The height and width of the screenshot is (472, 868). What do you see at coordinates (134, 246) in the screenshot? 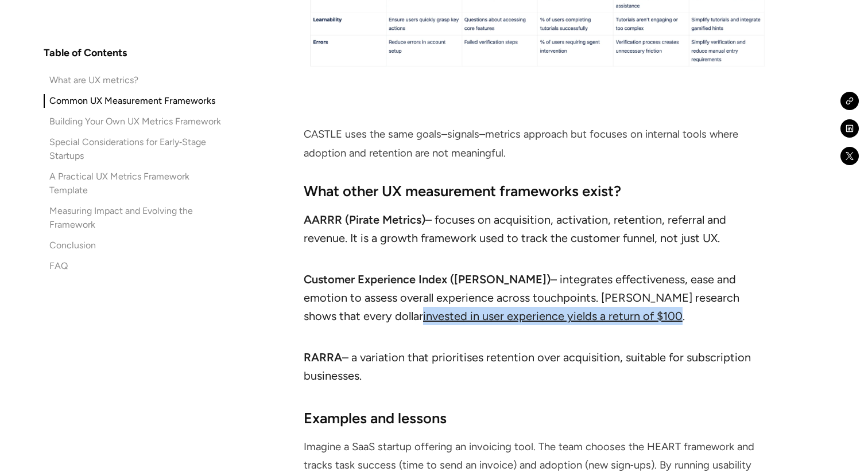
I see `a: Conclusion` at bounding box center [134, 246].